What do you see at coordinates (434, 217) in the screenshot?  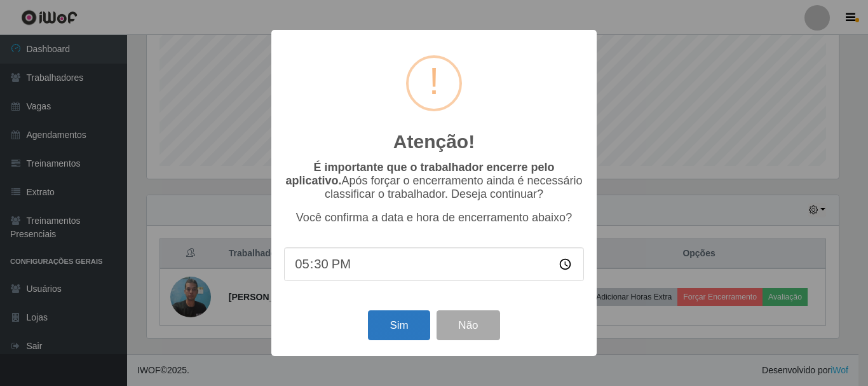 I see `p: Você confirma a data e hora de encerramento abaixo?` at bounding box center [434, 217].